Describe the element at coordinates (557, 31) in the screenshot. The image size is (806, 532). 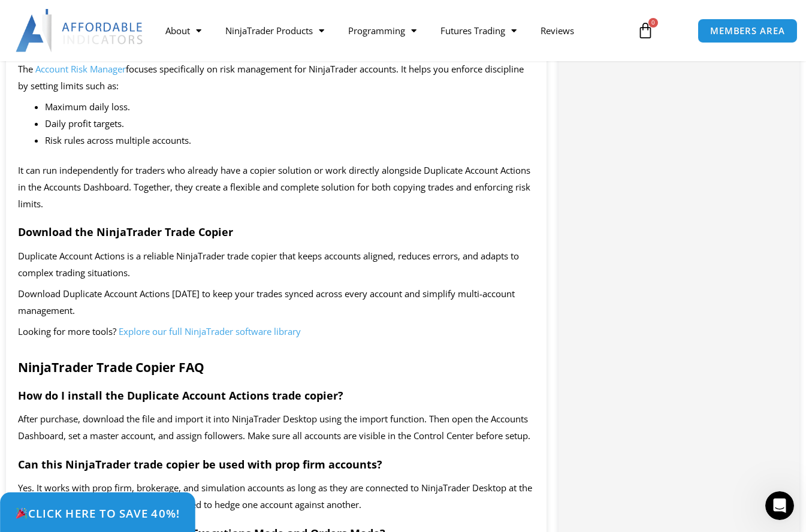
I see `a: Reviews` at that location.